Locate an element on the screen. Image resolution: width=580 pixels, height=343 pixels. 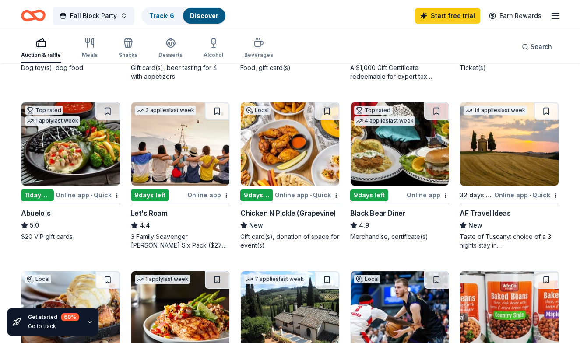
div: Auction & raffle is located at coordinates (41, 55).